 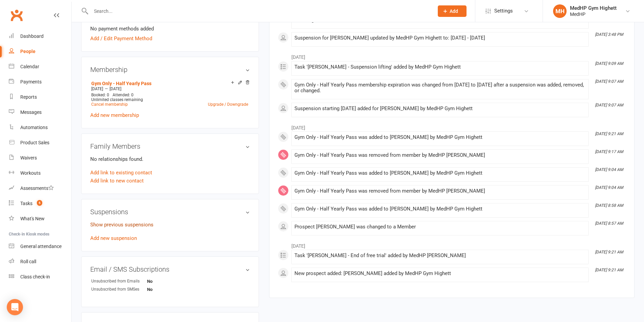 What do you see at coordinates (31, 112) in the screenshot?
I see `div: Messages` at bounding box center [31, 112].